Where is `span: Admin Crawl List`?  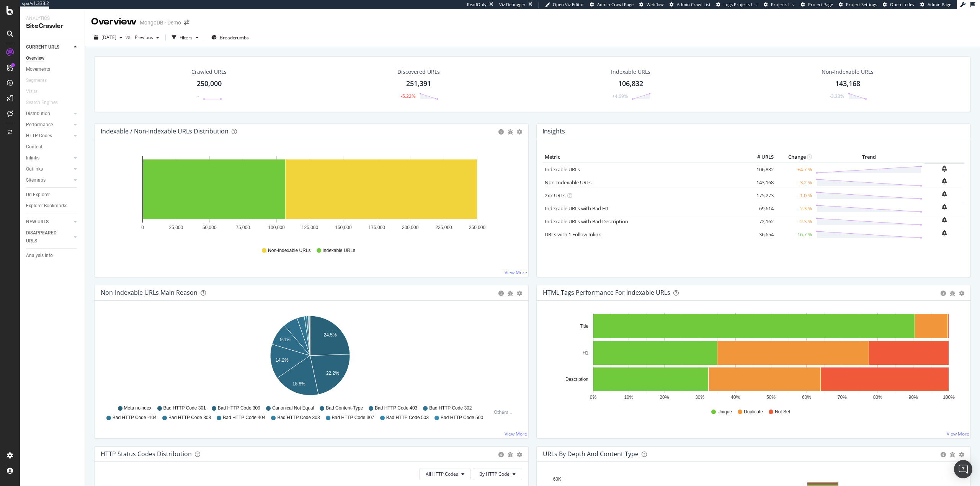 span: Admin Crawl List is located at coordinates (694, 5).